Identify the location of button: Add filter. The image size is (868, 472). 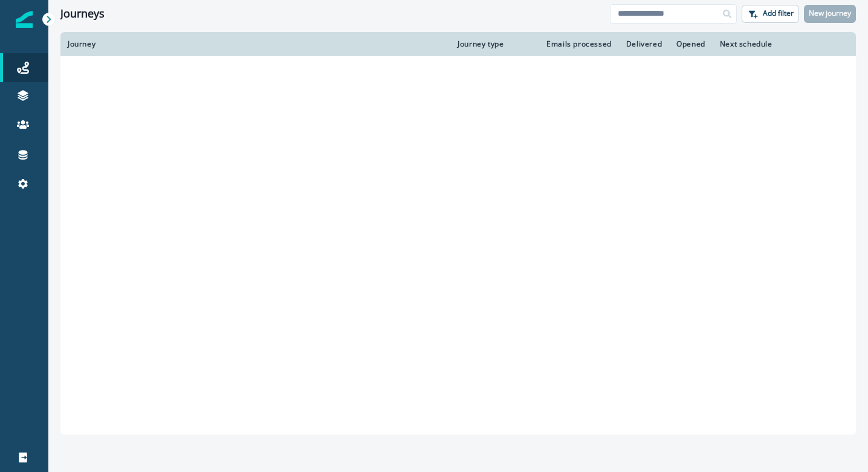
(770, 14).